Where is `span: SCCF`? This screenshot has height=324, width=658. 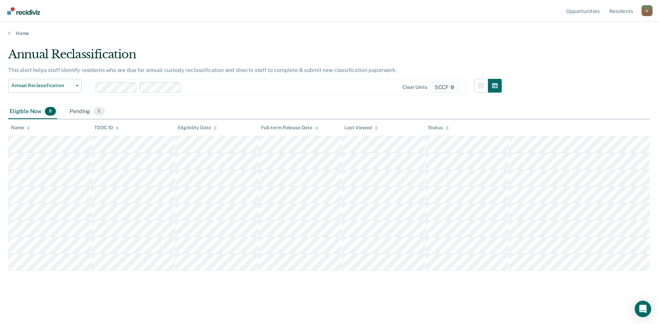
span: SCCF is located at coordinates (444, 87).